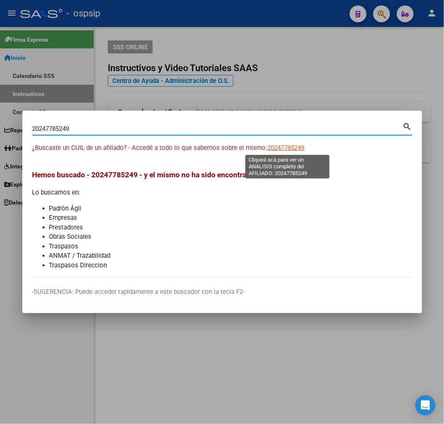 This screenshot has width=444, height=424. Describe the element at coordinates (143, 175) in the screenshot. I see `span: Hemos buscado - 20247785249 - y el mismo no ha sido encontrado` at that location.